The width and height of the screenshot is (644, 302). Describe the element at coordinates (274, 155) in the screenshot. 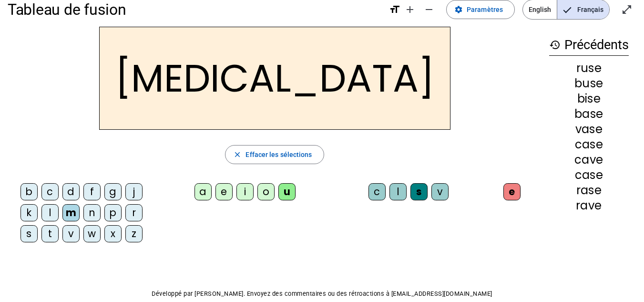

I see `button: Effacer les sélections` at that location.